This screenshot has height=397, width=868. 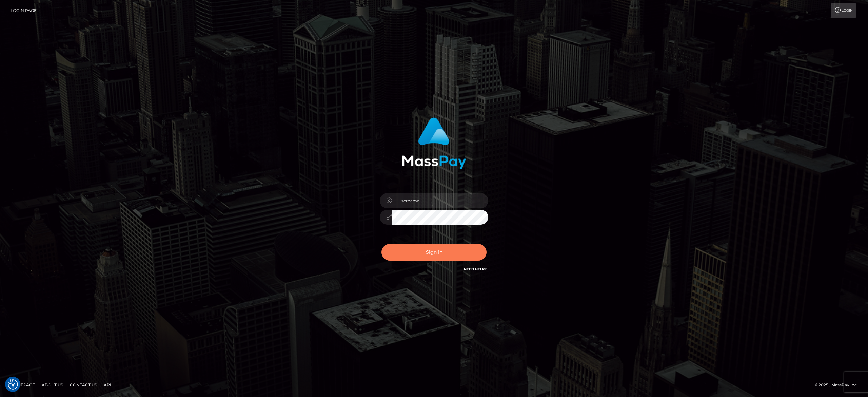 What do you see at coordinates (108, 385) in the screenshot?
I see `a: API` at bounding box center [108, 385].